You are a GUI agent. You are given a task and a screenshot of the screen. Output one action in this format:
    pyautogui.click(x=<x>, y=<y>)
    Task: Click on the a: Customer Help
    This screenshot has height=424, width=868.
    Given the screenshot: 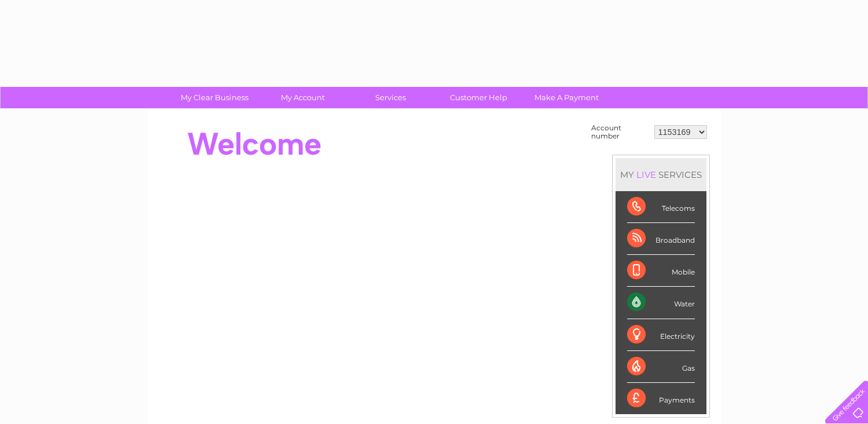 What is the action you would take?
    pyautogui.click(x=478, y=97)
    